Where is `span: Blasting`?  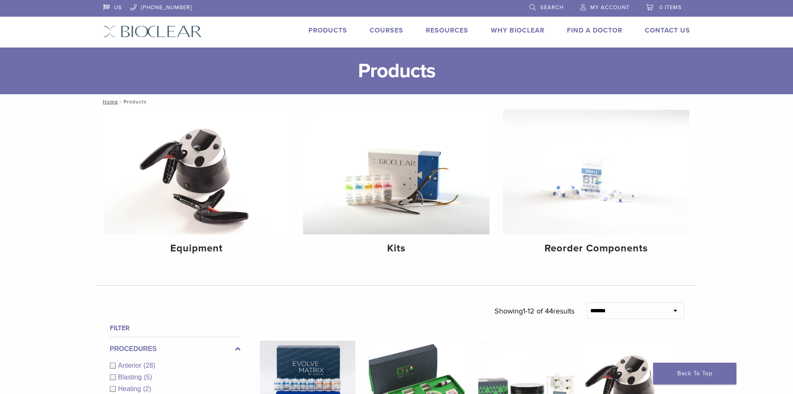 span: Blasting is located at coordinates (131, 376).